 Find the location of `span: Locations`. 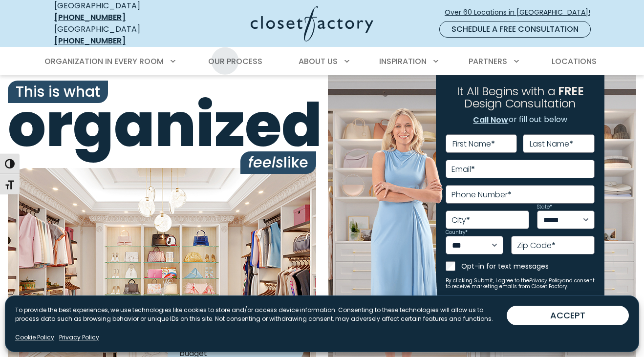

span: Locations is located at coordinates (574, 61).